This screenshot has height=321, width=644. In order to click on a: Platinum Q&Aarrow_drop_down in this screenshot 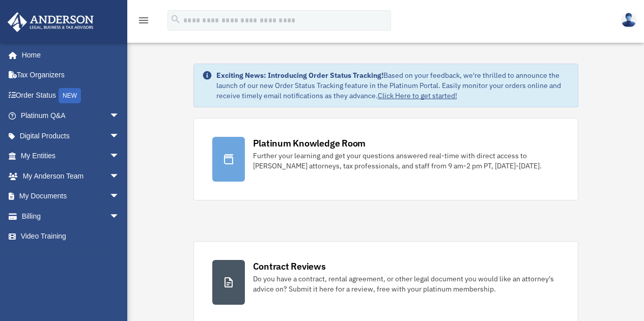, I will do `click(71, 116)`.